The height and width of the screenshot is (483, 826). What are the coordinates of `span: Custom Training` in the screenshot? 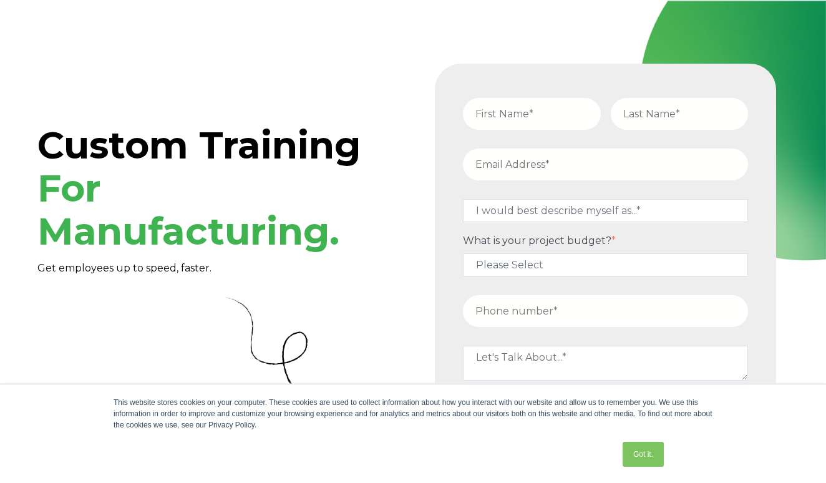 It's located at (199, 188).